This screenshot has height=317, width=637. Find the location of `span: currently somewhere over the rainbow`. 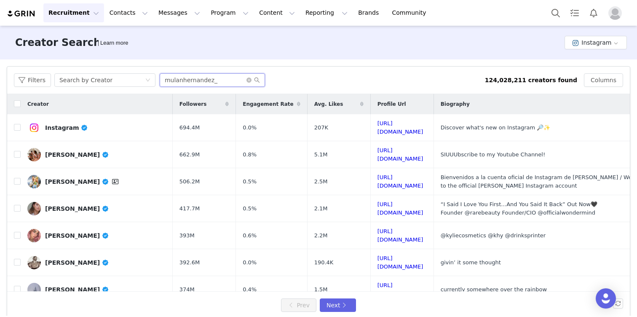

span: currently somewhere over the rainbow is located at coordinates (494, 289).